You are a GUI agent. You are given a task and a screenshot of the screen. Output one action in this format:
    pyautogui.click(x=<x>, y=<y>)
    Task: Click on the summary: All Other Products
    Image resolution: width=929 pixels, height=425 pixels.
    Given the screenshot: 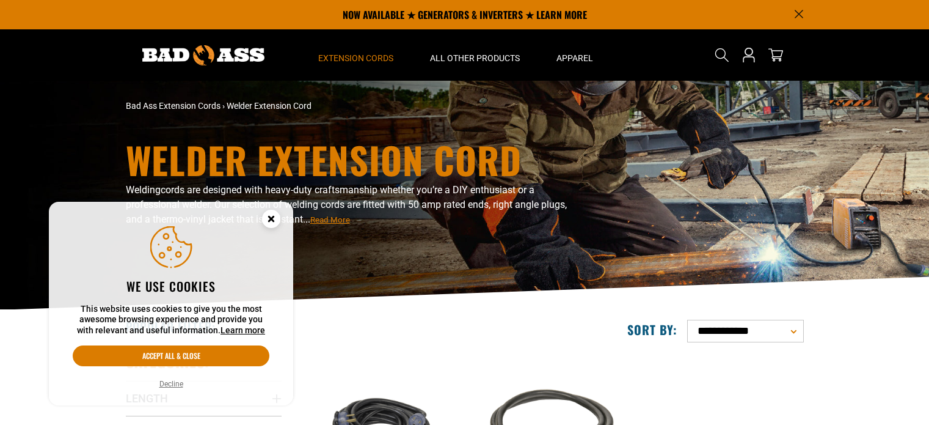 What is the action you would take?
    pyautogui.click(x=475, y=55)
    